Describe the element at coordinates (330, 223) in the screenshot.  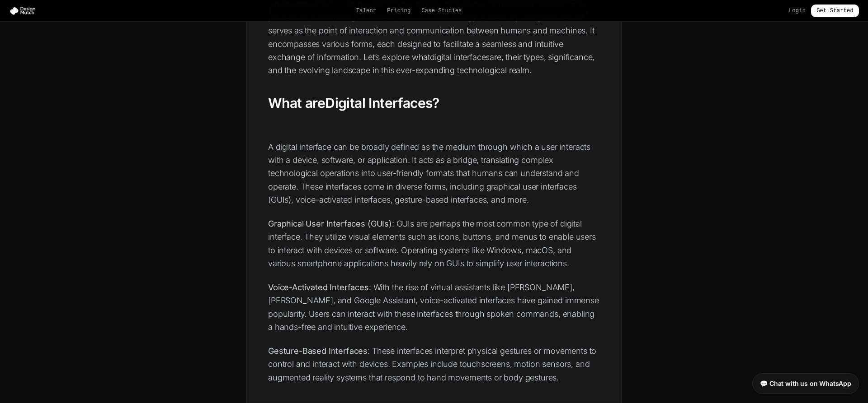
I see `strong: Graphical User Interfaces (GUIs)` at that location.